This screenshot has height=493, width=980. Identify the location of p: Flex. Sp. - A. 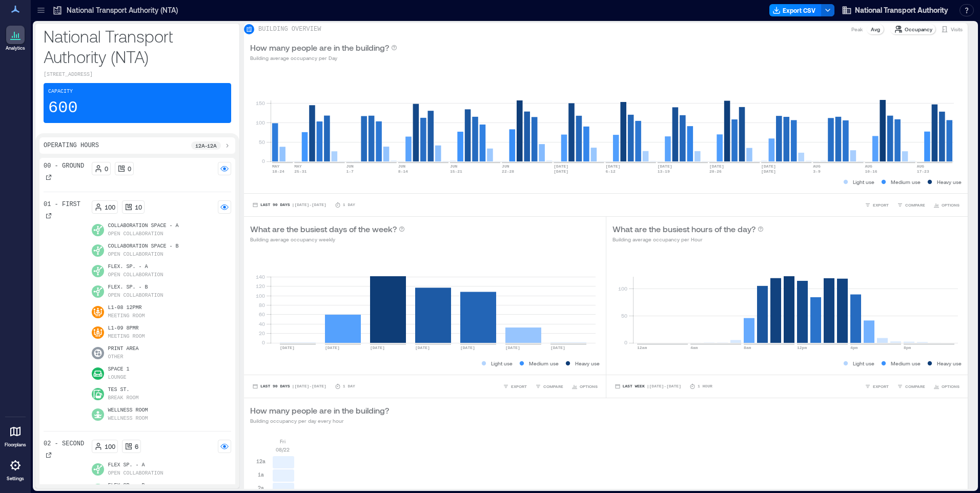
(136, 267).